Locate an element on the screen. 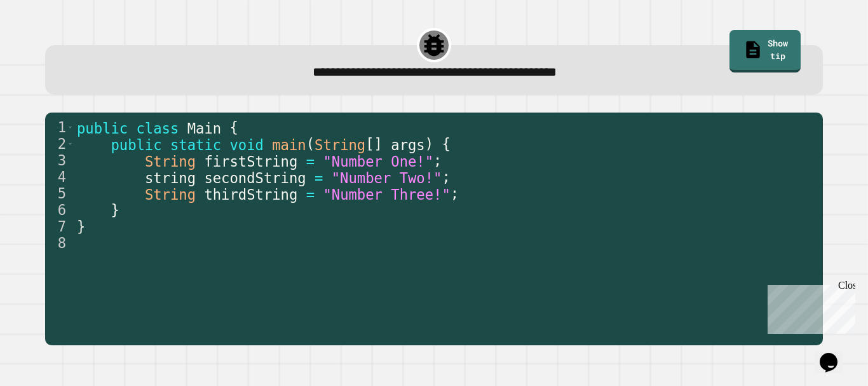  span: main is located at coordinates (289, 144).